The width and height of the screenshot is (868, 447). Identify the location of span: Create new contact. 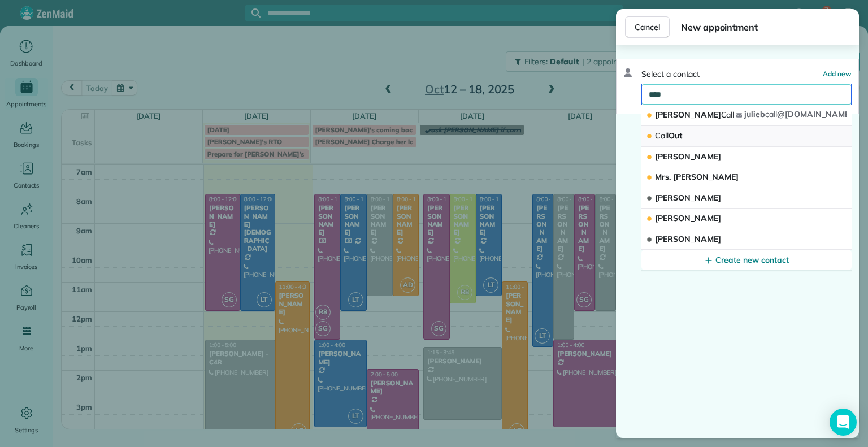
(751, 260).